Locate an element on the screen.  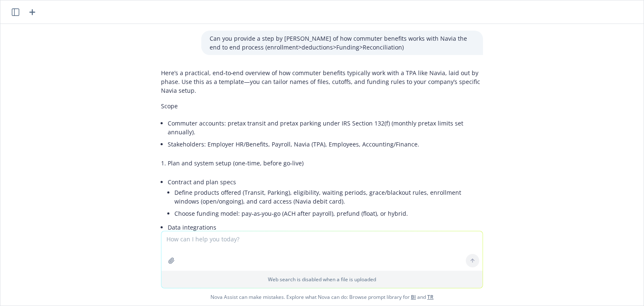
li: Data integrations is located at coordinates (325, 245).